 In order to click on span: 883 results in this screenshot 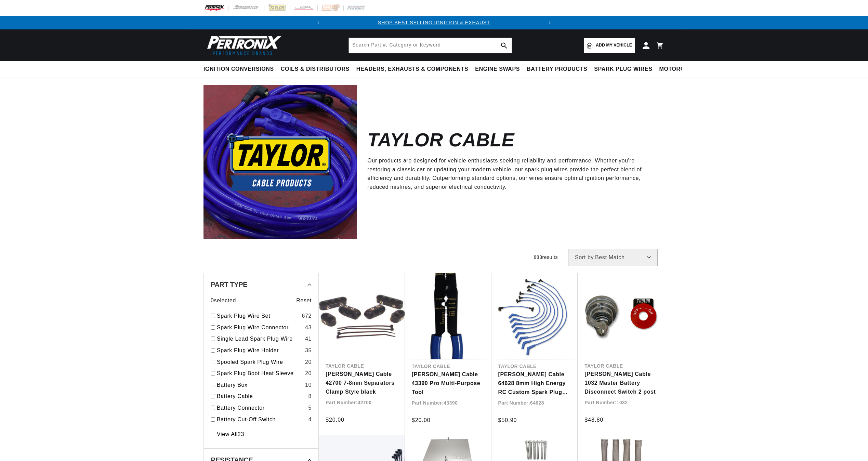, I will do `click(546, 257)`.